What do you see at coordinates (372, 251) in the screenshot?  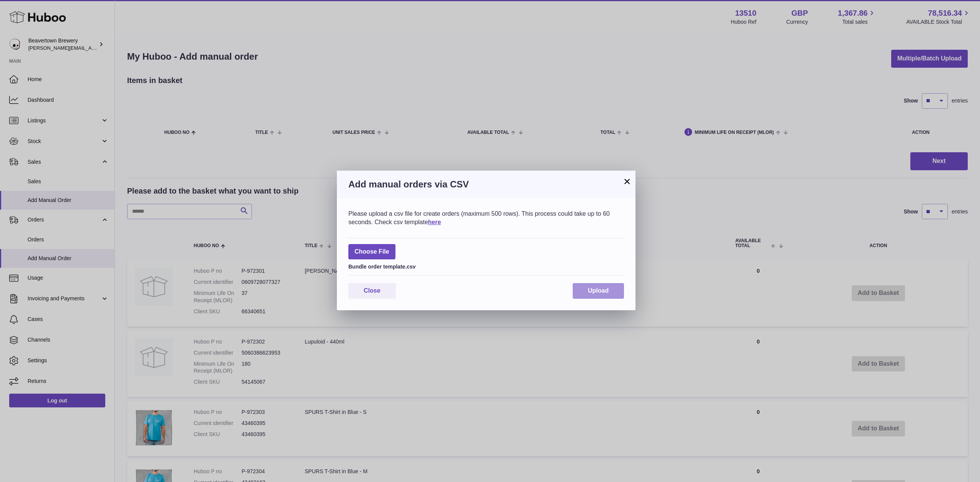 I see `span: Choose File` at bounding box center [372, 251].